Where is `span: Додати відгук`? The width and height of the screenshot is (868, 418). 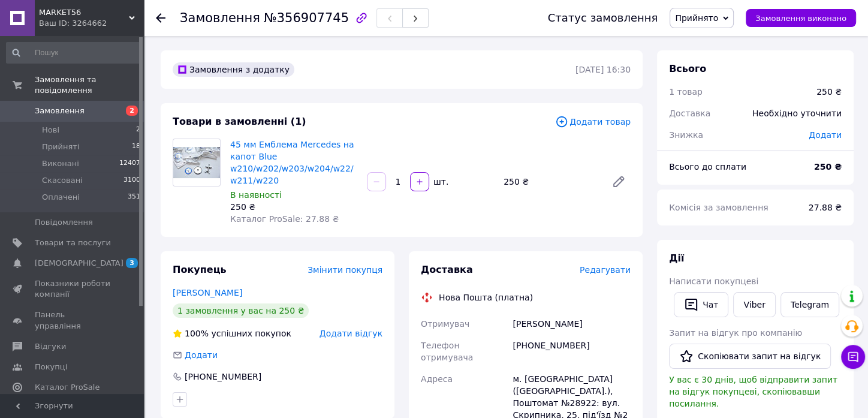
span: Додати відгук is located at coordinates (351, 333).